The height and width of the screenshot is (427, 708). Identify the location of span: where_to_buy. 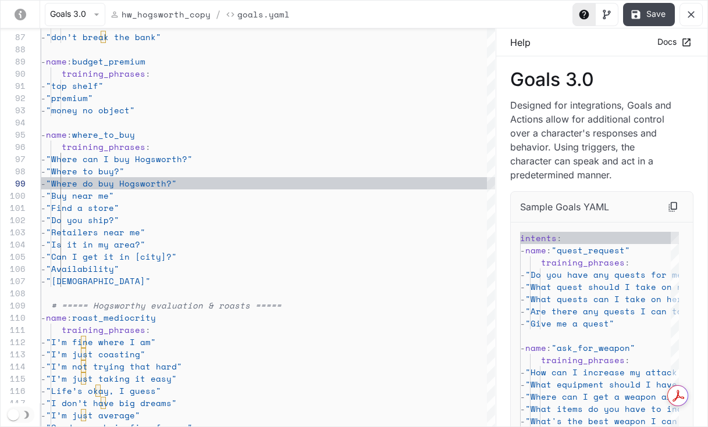
(103, 134).